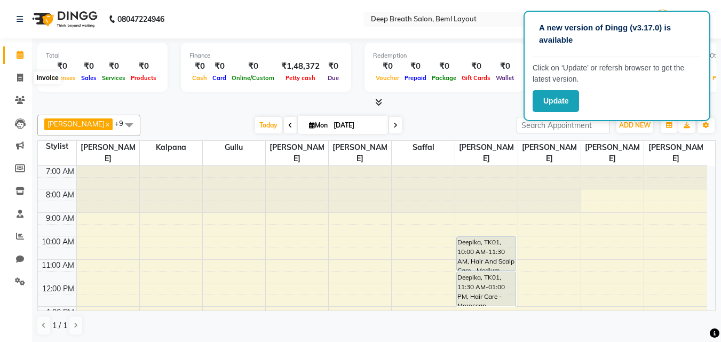 This screenshot has height=342, width=721. What do you see at coordinates (64, 19) in the screenshot?
I see `img: logo` at bounding box center [64, 19].